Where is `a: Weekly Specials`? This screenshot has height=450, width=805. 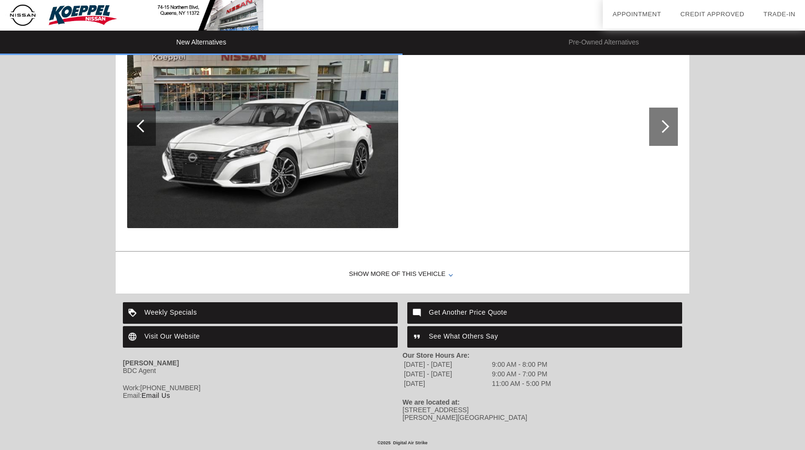
a: Weekly Specials is located at coordinates (260, 312).